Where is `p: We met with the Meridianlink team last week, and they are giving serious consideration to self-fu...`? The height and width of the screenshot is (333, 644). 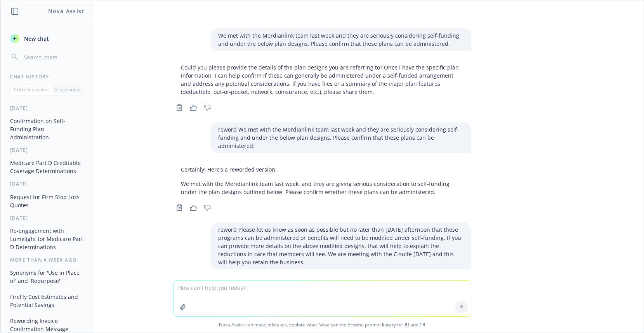 p: We met with the Meridianlink team last week, and they are giving serious consideration to self-fu... is located at coordinates (322, 188).